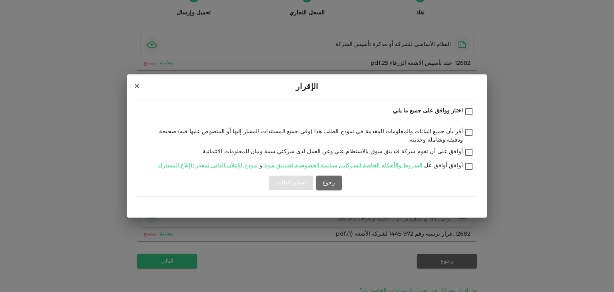  I want to click on a: الشروط والأحكام الخاصة الشركات, so click(381, 165).